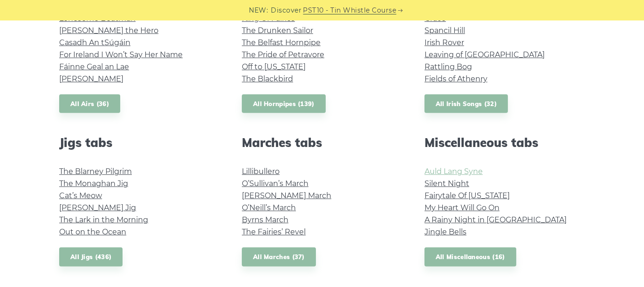  I want to click on a: All Marches (37), so click(279, 257).